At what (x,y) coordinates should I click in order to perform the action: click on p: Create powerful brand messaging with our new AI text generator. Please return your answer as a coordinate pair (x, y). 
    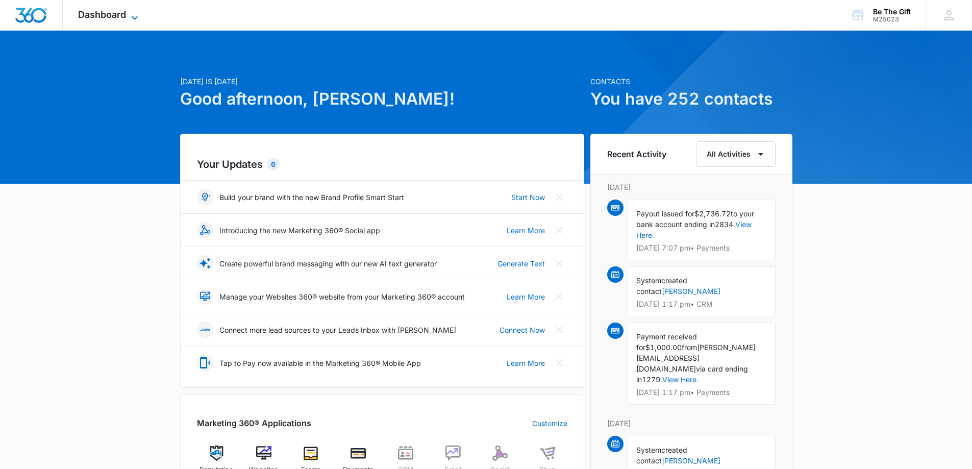
    Looking at the image, I should click on (328, 263).